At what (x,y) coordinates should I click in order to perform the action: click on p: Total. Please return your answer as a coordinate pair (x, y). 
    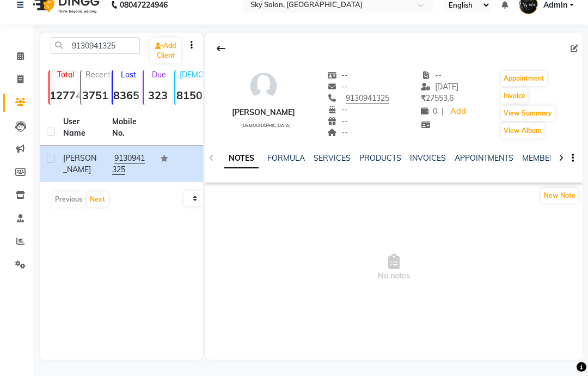
    Looking at the image, I should click on (66, 75).